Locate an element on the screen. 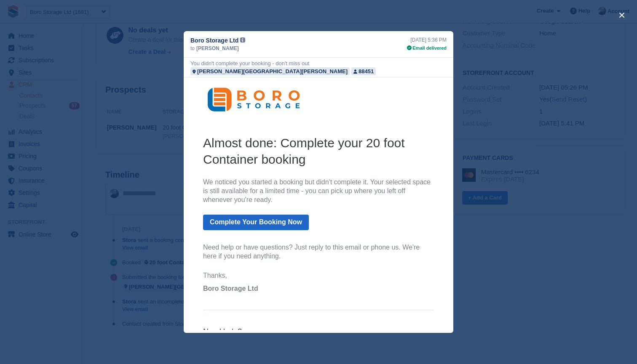 This screenshot has height=364, width=637. div: 88451 is located at coordinates (366, 71).